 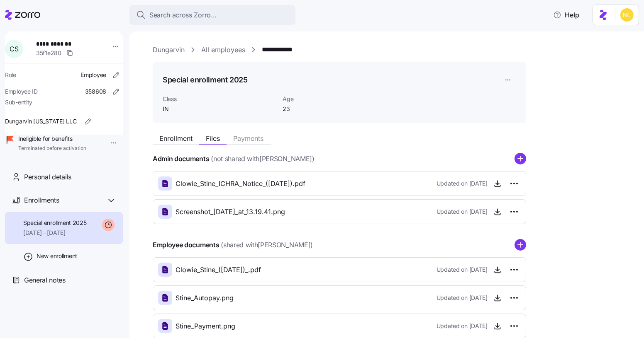 I want to click on span: Sub-entity, so click(x=19, y=102).